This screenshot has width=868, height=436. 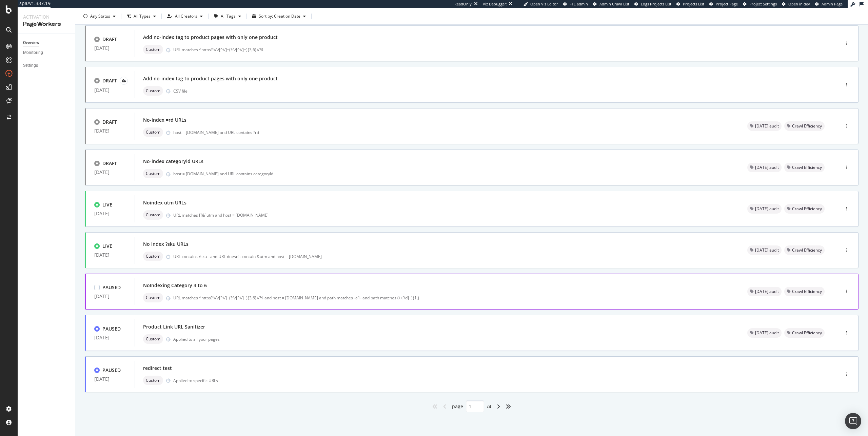 I want to click on div: NoIndexing Category 3 to 6, so click(x=175, y=286).